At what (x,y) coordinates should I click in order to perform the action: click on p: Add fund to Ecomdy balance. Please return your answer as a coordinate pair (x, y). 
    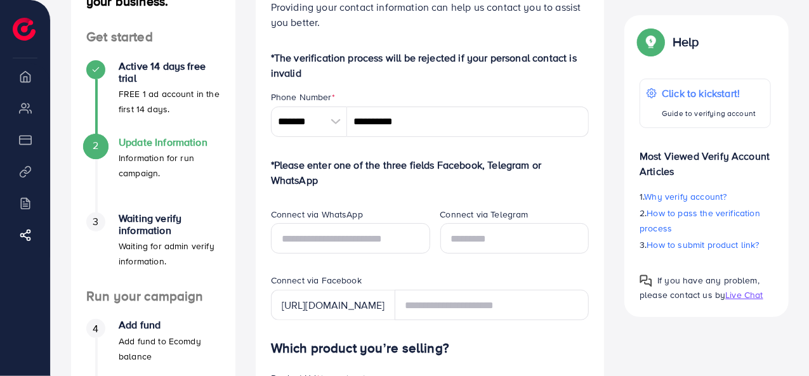
    Looking at the image, I should click on (169, 349).